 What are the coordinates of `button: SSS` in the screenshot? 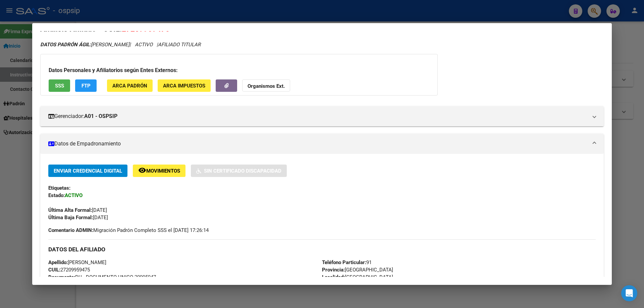 It's located at (59, 86).